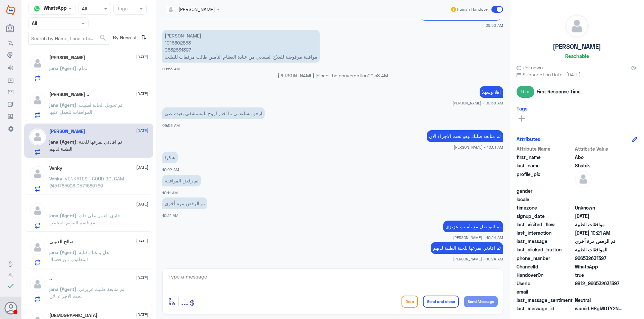 This screenshot has height=319, width=644. Describe the element at coordinates (525, 92) in the screenshot. I see `span: 6 m` at that location.